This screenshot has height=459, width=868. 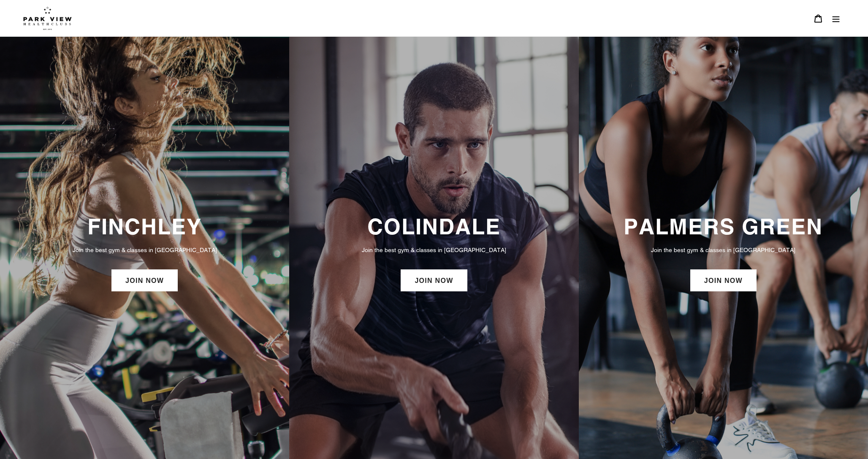 I want to click on button: Menu, so click(x=836, y=18).